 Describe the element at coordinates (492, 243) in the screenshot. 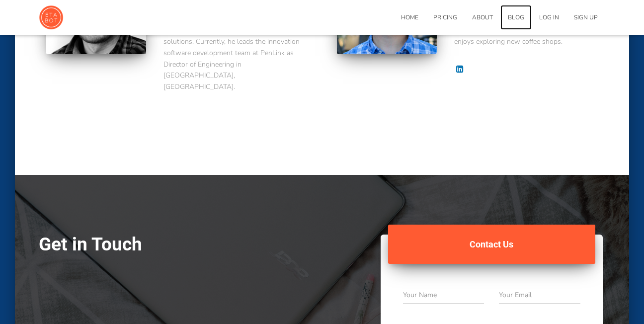

I see `h4: Contact Us` at that location.